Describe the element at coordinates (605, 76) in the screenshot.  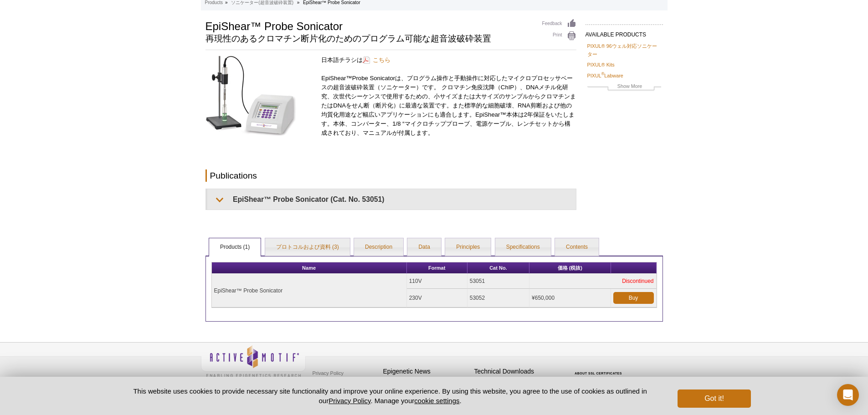
I see `a: PIXUL®Labware` at that location.